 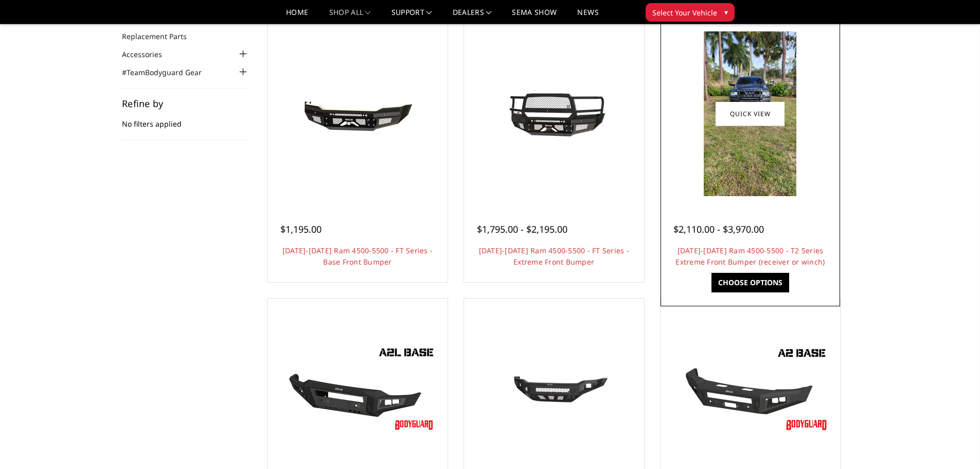 What do you see at coordinates (186, 104) in the screenshot?
I see `h5: Refine by` at bounding box center [186, 104].